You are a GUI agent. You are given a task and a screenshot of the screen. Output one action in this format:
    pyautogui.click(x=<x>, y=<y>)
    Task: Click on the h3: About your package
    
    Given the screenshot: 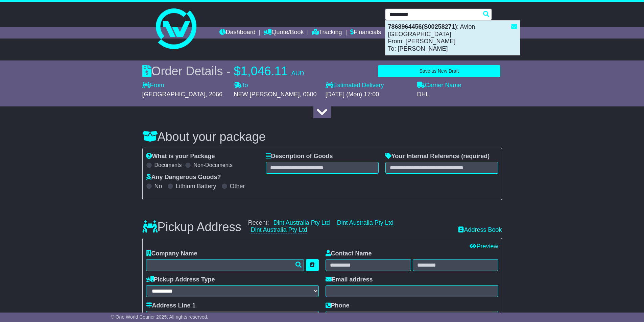 What is the action you would take?
    pyautogui.click(x=322, y=137)
    